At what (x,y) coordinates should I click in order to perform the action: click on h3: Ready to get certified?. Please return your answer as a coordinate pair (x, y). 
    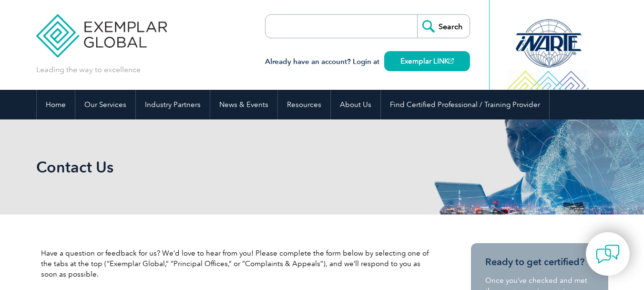
    Looking at the image, I should click on (540, 262).